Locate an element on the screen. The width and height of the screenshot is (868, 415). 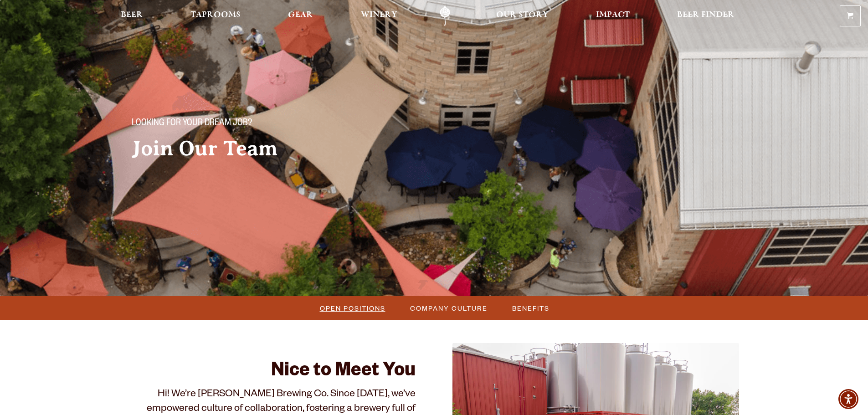
div: Accessibility Menu is located at coordinates (848, 399).